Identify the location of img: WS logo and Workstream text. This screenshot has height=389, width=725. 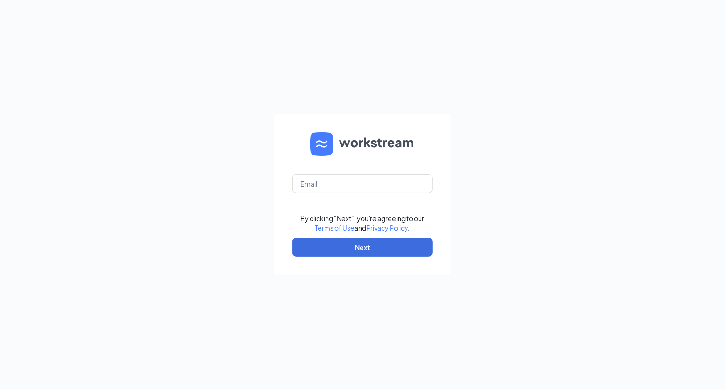
(363, 144).